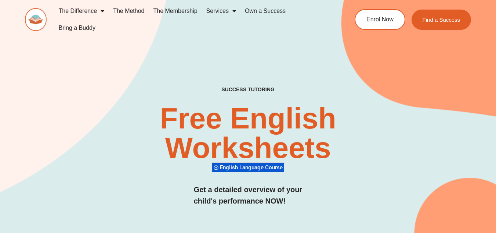  I want to click on a: Own a Success, so click(265, 11).